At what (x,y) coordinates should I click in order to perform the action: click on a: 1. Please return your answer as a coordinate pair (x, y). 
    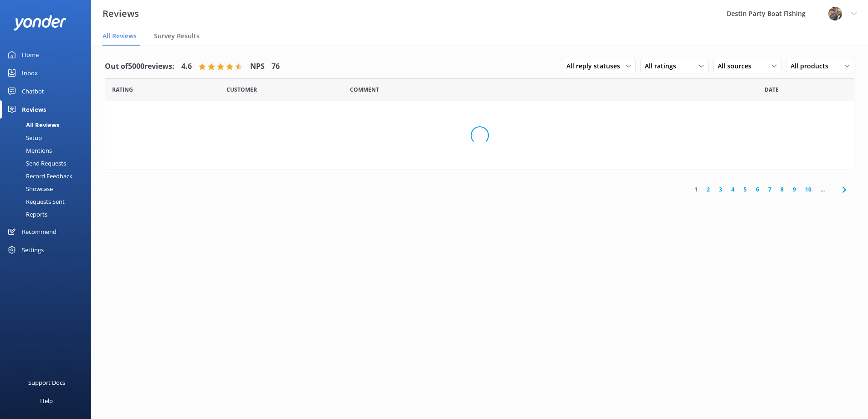
    Looking at the image, I should click on (696, 189).